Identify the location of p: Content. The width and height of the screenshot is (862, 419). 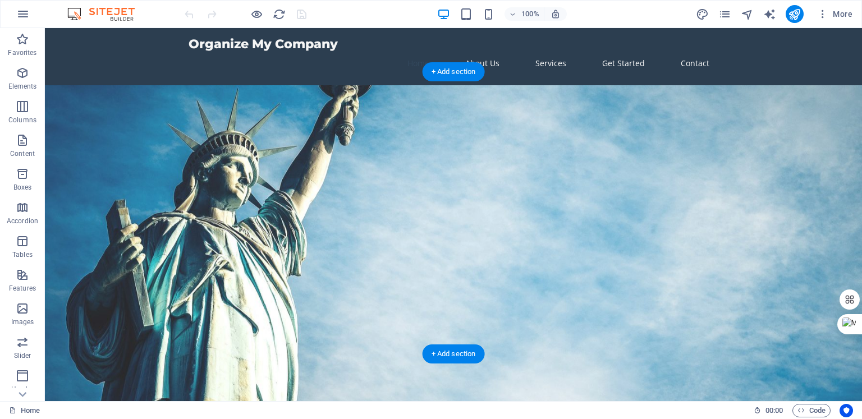
(22, 154).